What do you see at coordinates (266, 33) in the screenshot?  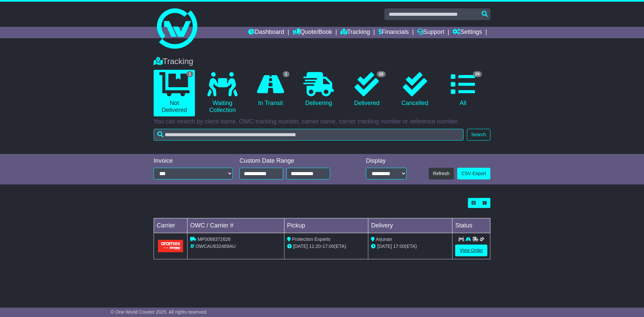 I see `a: Dashboard` at bounding box center [266, 33].